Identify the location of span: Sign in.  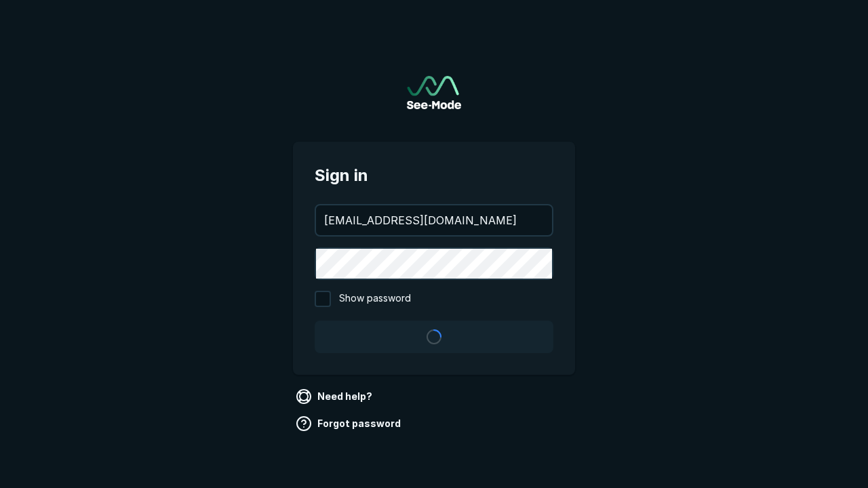
(434, 176).